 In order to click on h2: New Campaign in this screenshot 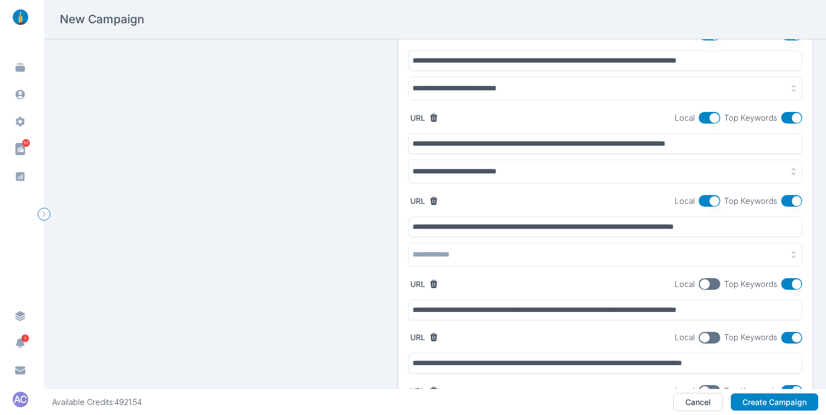, I will do `click(102, 19)`.